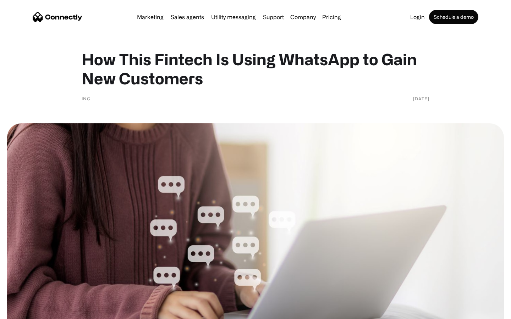 The height and width of the screenshot is (319, 511). Describe the element at coordinates (150, 17) in the screenshot. I see `a: Marketing` at that location.